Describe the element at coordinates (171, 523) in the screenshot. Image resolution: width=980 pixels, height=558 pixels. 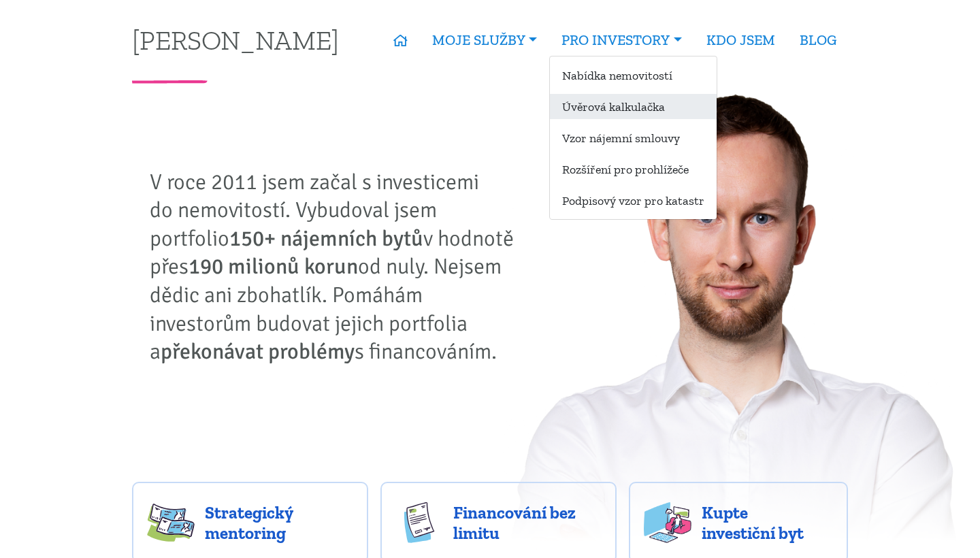
I see `img: strategy` at that location.